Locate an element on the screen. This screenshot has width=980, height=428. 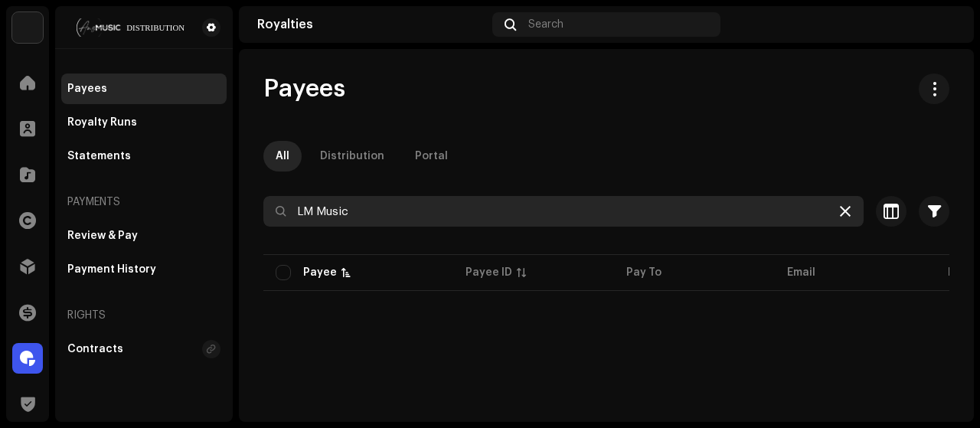
re-m-nav-item: Statements is located at coordinates (144, 156).